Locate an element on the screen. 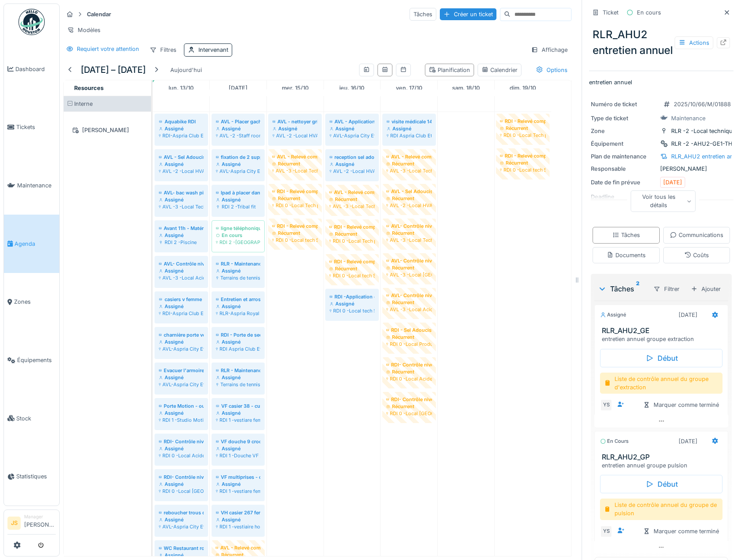 The image size is (744, 560). h3: RLR_AHU2_GP is located at coordinates (663, 457).